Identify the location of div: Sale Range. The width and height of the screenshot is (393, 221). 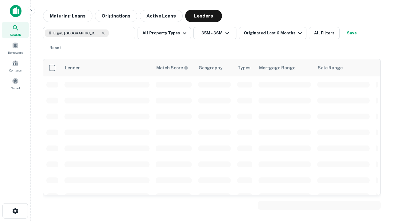
(330, 68).